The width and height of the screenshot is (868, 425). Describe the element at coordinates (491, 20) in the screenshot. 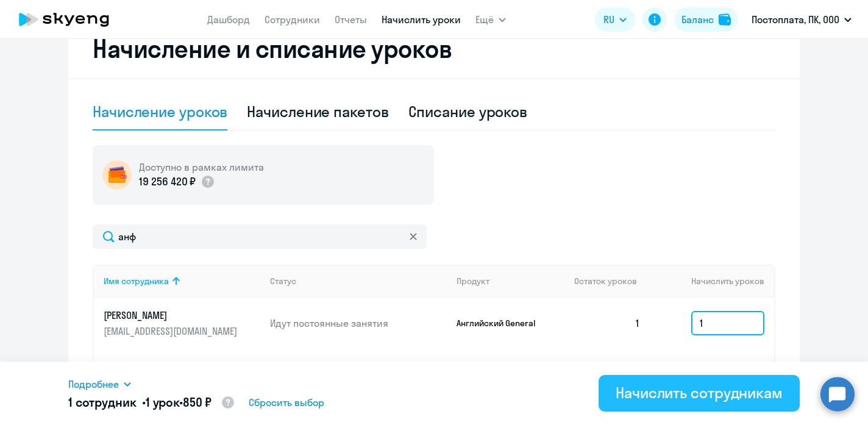

I see `button: Ещё` at that location.